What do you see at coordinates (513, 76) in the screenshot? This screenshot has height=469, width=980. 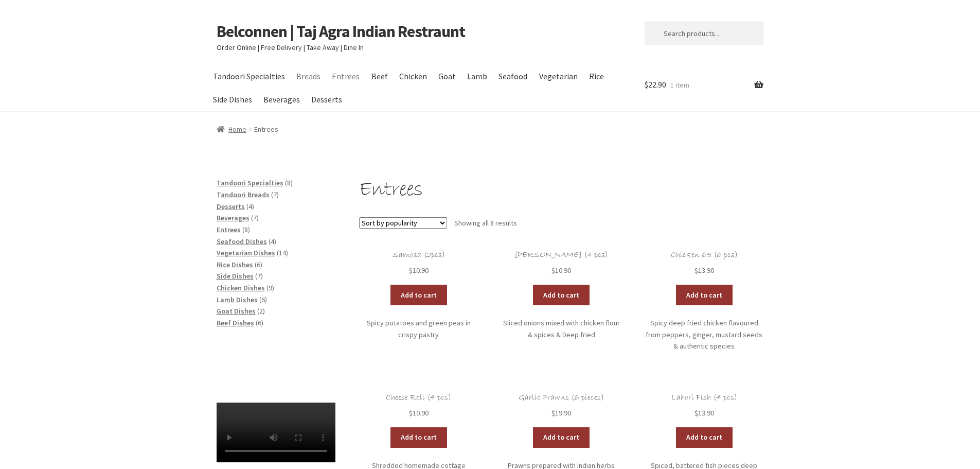 I see `a: Seafood` at bounding box center [513, 76].